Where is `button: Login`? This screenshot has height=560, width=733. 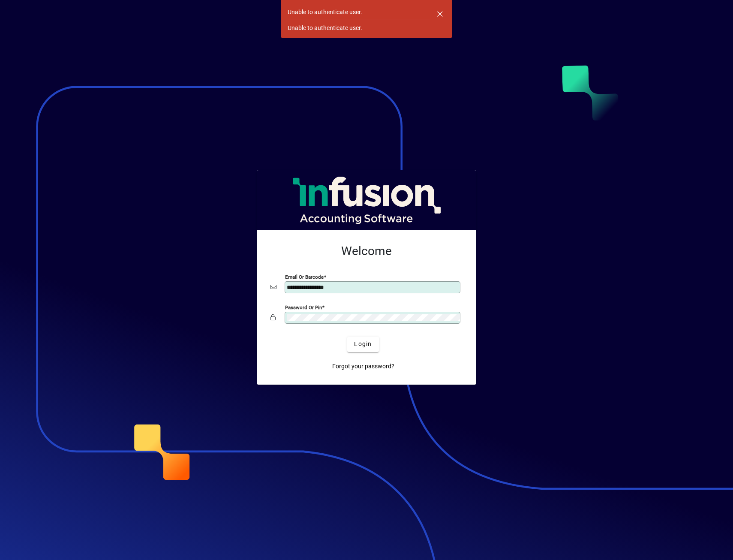 button: Login is located at coordinates (363, 344).